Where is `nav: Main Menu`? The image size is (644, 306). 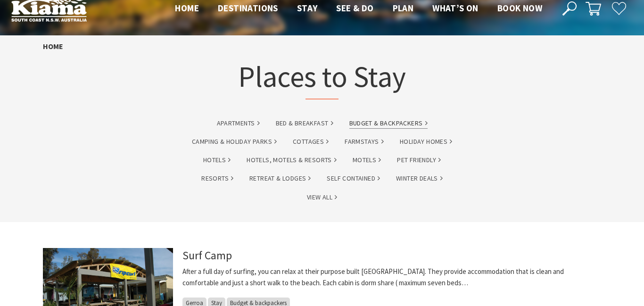 nav: Main Menu is located at coordinates (358, 9).